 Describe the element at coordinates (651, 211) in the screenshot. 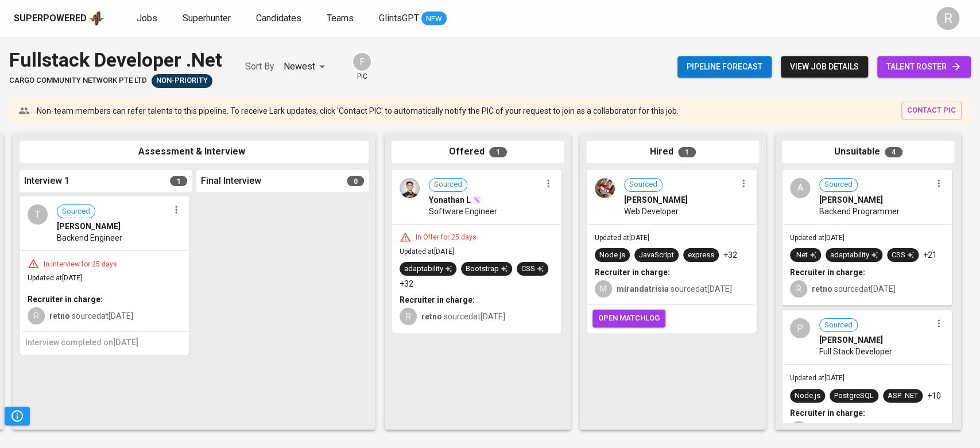

I see `span: Web Developer` at that location.